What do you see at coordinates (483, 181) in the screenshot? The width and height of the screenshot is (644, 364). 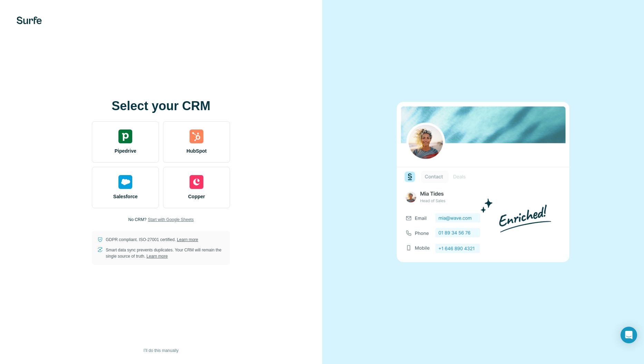 I see `img: none image` at bounding box center [483, 181].